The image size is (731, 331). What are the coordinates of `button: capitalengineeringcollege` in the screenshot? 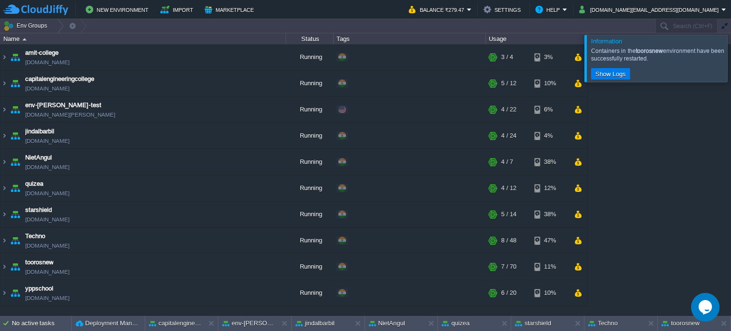 It's located at (175, 323).